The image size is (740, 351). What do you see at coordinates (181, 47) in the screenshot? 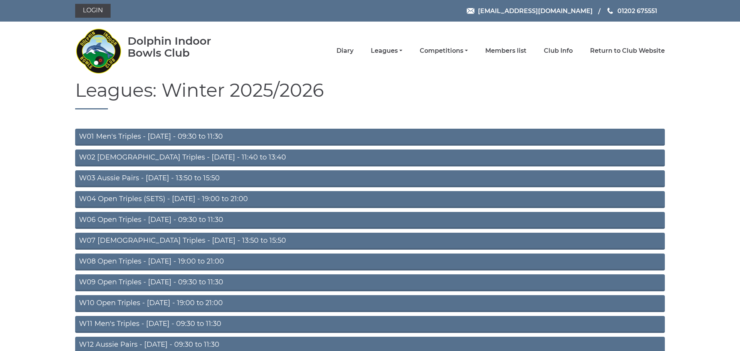
I see `div: Dolphin Indoor Bowls Club` at bounding box center [181, 47].